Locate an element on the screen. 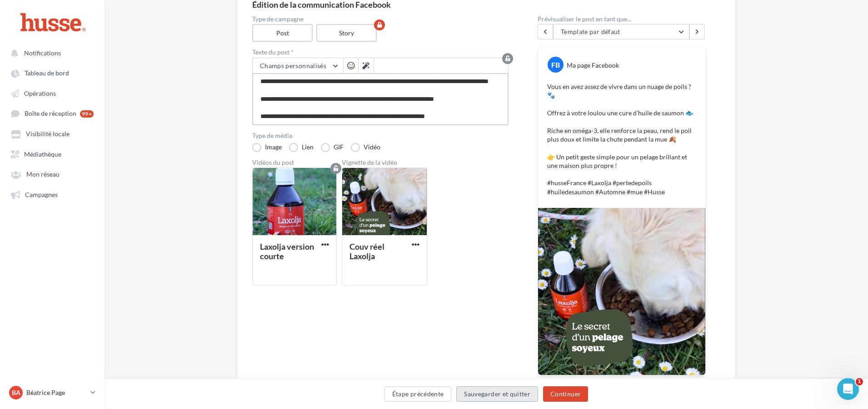 The height and width of the screenshot is (409, 868). a: Campagnes is located at coordinates (52, 195).